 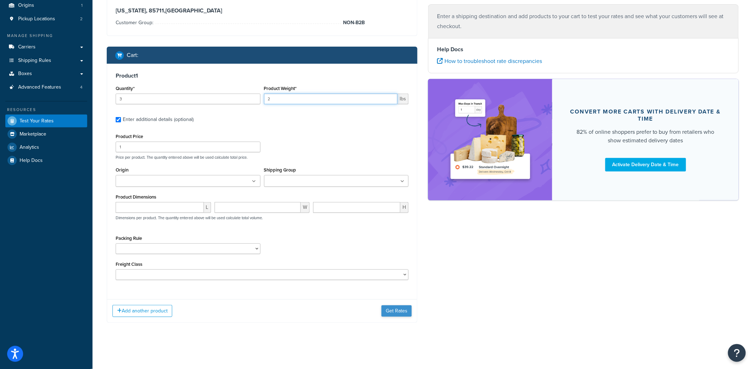 What do you see at coordinates (262, 157) in the screenshot?
I see `p: Price per product. The quantity entered above will be used calculate total price.` at bounding box center [262, 157].